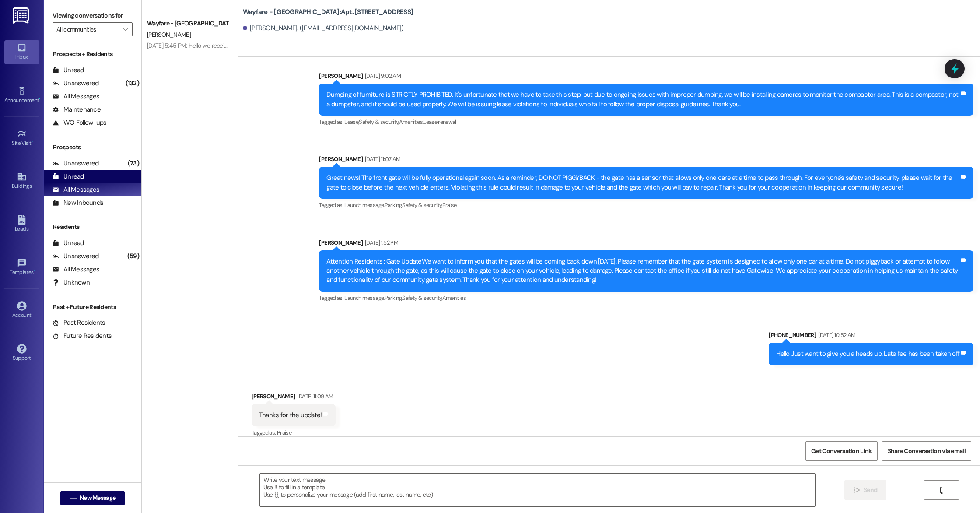 The height and width of the screenshot is (513, 980). What do you see at coordinates (22, 181) in the screenshot?
I see `a: Buildings` at bounding box center [22, 181].